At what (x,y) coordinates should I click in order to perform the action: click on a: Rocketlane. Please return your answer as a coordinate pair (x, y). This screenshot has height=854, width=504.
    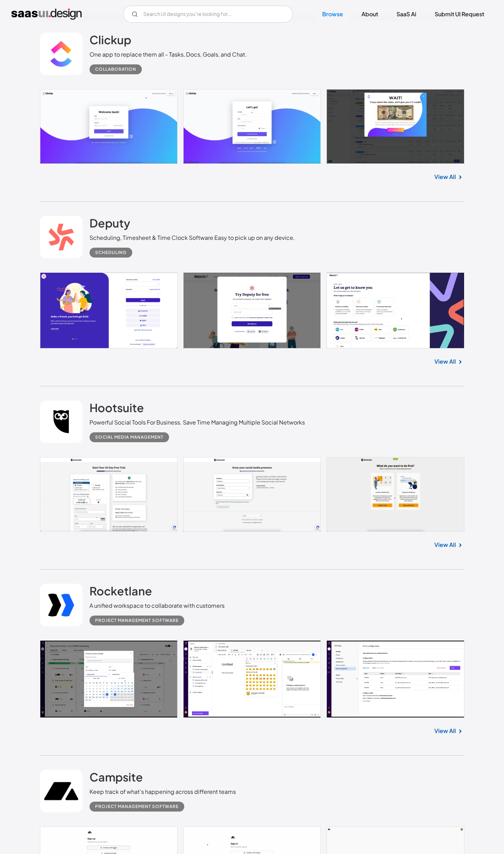
    Looking at the image, I should click on (121, 592).